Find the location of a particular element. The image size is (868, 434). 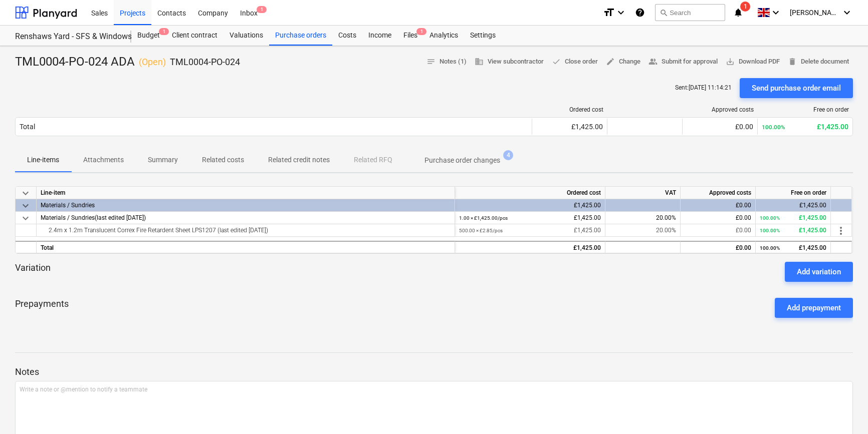

a: Costs is located at coordinates (347, 35).